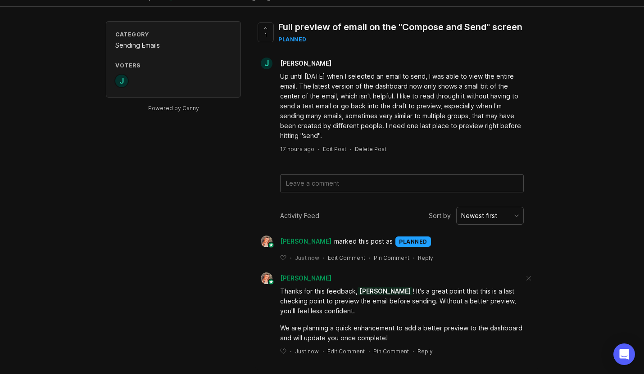 The image size is (644, 374). Describe the element at coordinates (624, 355) in the screenshot. I see `div: Open Intercom Messenger` at that location.